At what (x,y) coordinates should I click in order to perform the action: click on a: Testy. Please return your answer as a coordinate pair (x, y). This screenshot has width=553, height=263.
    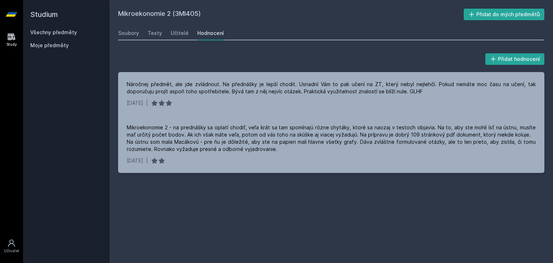
    Looking at the image, I should click on (155, 33).